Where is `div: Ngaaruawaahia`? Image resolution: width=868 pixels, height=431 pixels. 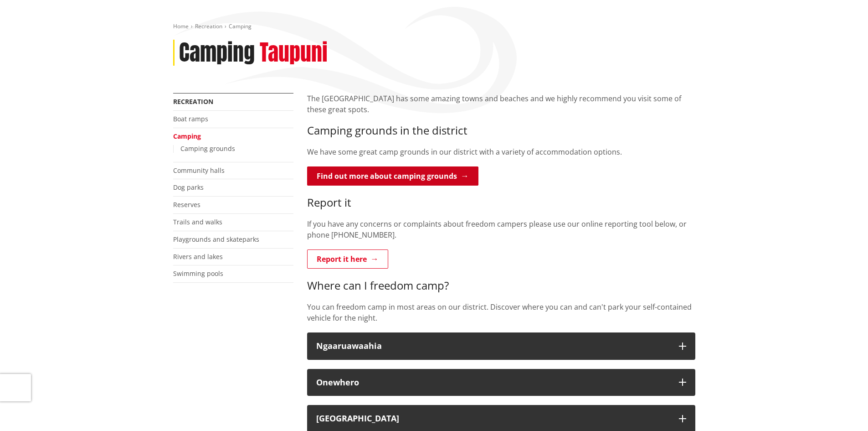 div: Ngaaruawaahia is located at coordinates (493, 346).